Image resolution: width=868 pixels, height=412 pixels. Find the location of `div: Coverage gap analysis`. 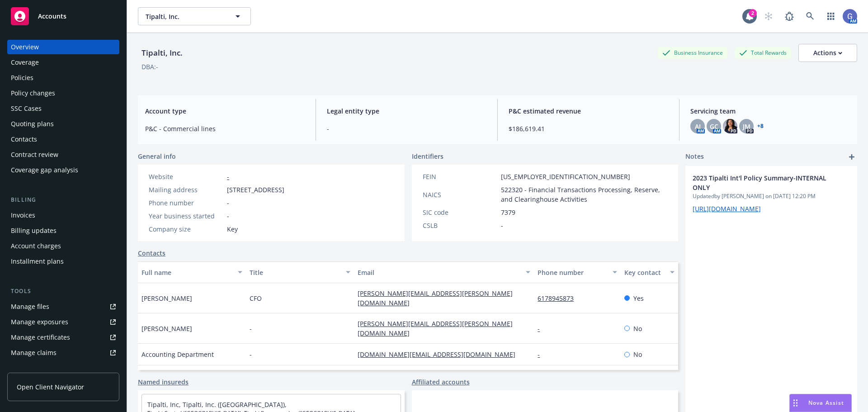

div: Coverage gap analysis is located at coordinates (44, 170).